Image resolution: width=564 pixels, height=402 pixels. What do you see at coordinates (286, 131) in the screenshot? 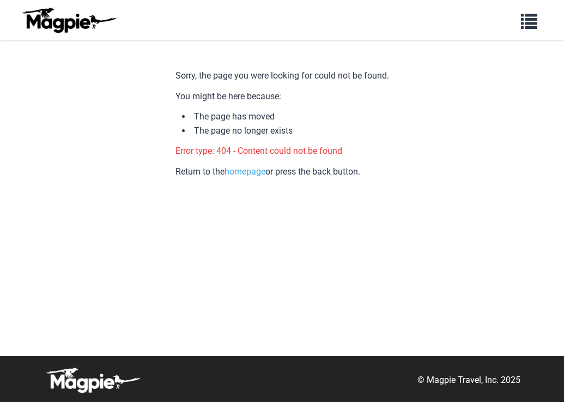
I see `li: The page no longer exists` at bounding box center [286, 131].